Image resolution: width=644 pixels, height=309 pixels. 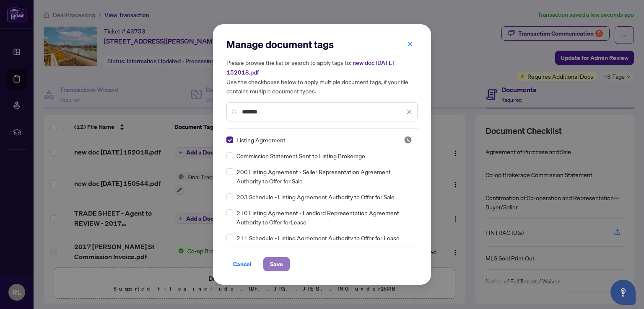 I want to click on span: Commission Statement Sent to Listing Brokerage, so click(x=301, y=156).